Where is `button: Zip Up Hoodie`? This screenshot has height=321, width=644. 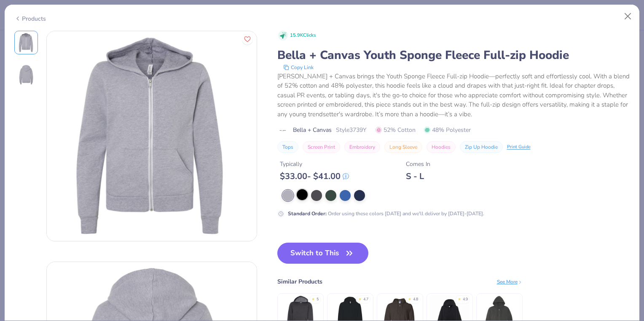
button: Zip Up Hoodie is located at coordinates (481, 148).